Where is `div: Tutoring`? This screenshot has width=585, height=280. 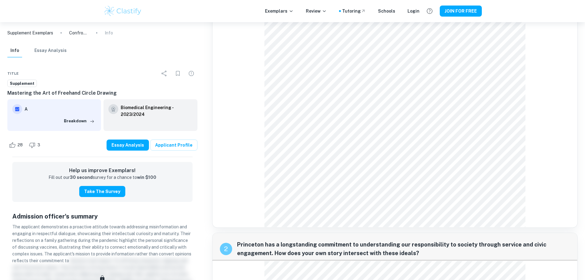
div: Tutoring is located at coordinates (354, 11).